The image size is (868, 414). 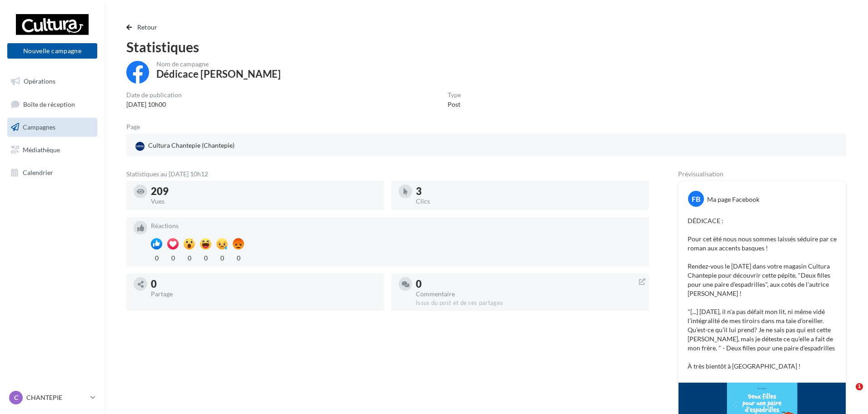 What do you see at coordinates (185, 146) in the screenshot?
I see `div: Cultura Chantepie (Chantepie)` at bounding box center [185, 146].